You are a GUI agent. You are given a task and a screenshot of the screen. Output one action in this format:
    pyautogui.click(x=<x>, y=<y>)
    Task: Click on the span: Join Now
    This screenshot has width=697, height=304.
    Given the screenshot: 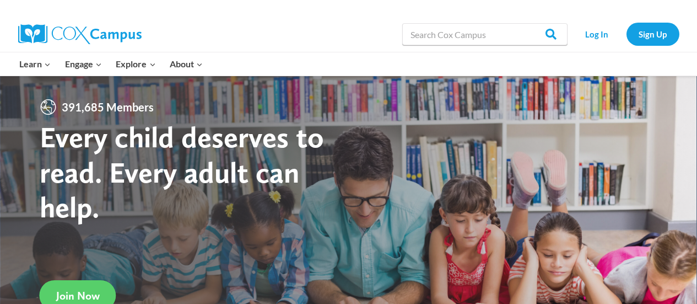 What is the action you would take?
    pyautogui.click(x=78, y=296)
    